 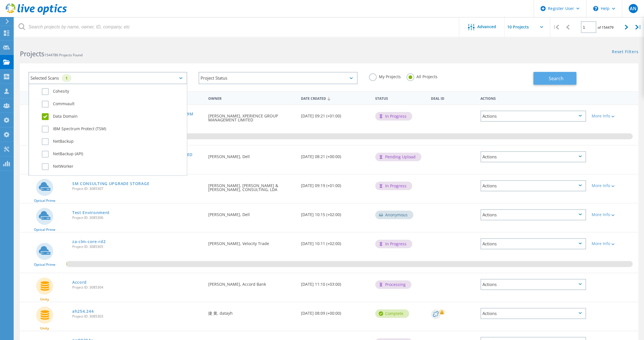 I want to click on label: IBM Spectrum Protect (TSM), so click(x=112, y=129).